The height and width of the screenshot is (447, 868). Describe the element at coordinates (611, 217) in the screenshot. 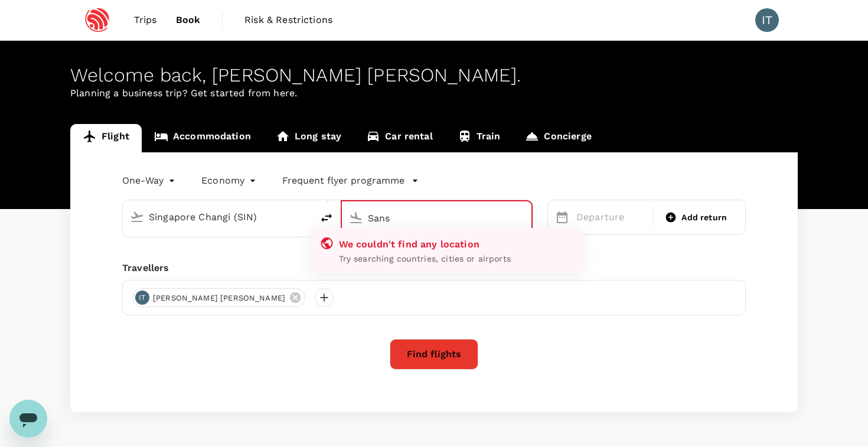

I see `p: Departure` at that location.